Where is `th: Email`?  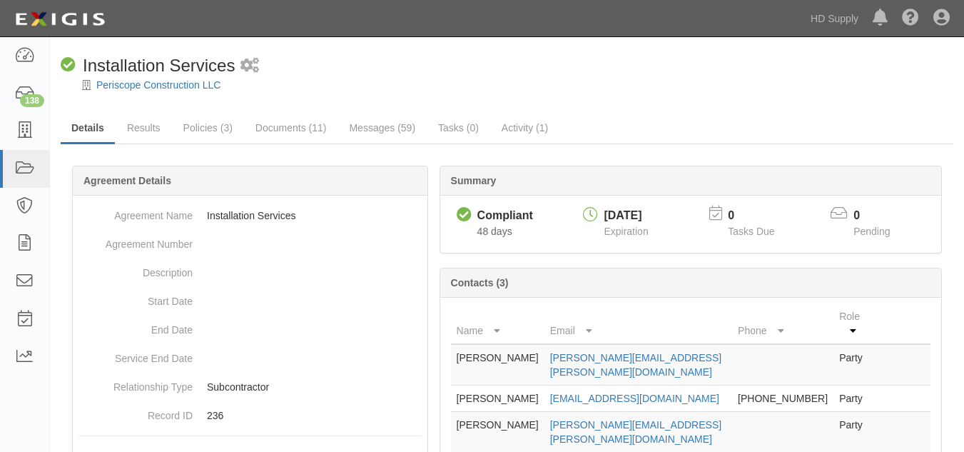
th: Email is located at coordinates (638, 323).